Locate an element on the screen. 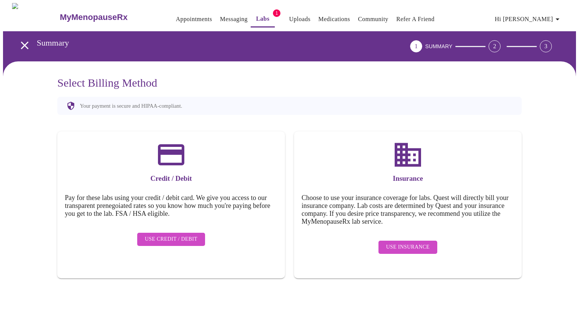 The image size is (579, 316). a: Community is located at coordinates (373, 19).